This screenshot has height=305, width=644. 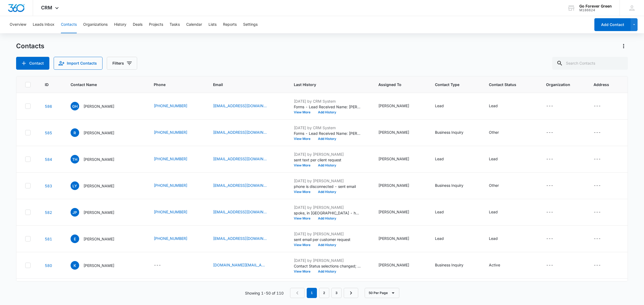 What do you see at coordinates (337, 293) in the screenshot?
I see `a: Page 3` at bounding box center [337, 293].